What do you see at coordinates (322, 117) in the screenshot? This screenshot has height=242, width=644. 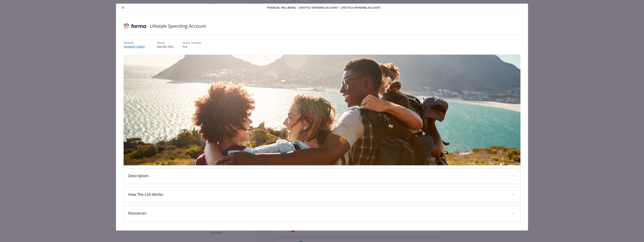 I see `div: details for plan Financial Wellbeing - Lifestyle Spending Account - Lifestyle Spending Account` at bounding box center [322, 117].